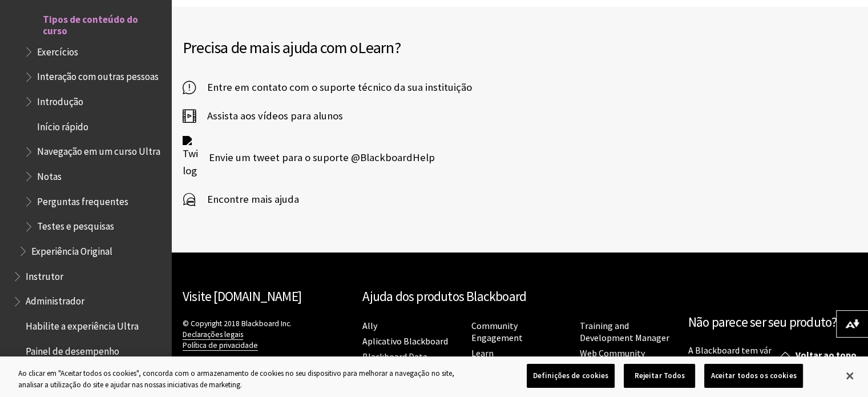 The width and height of the screenshot is (868, 397). What do you see at coordinates (63, 124) in the screenshot?
I see `span: Início rápido` at bounding box center [63, 124].